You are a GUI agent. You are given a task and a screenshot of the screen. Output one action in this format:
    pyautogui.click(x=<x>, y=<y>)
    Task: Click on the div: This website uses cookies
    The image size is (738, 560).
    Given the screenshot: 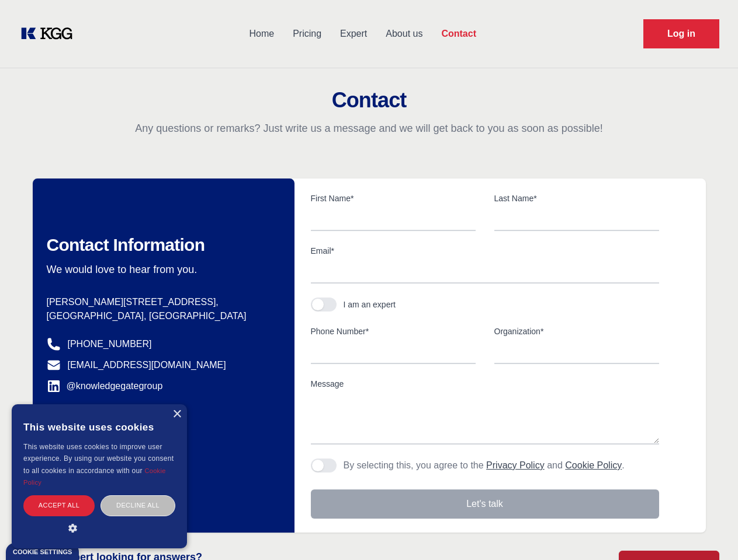 What is the action you would take?
    pyautogui.click(x=99, y=427)
    